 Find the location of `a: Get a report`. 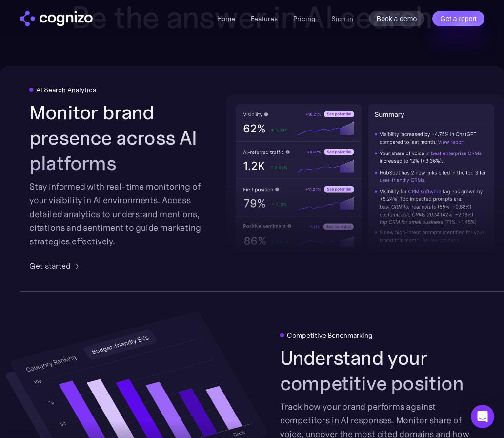

a: Get a report is located at coordinates (458, 19).